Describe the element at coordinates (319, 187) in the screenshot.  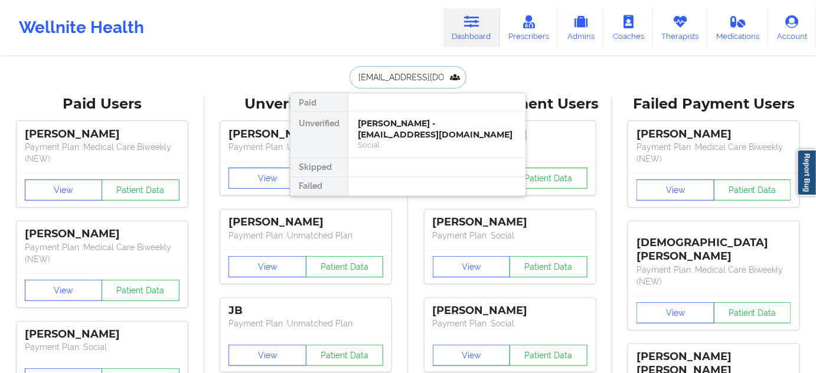
I see `div: Failed` at that location.